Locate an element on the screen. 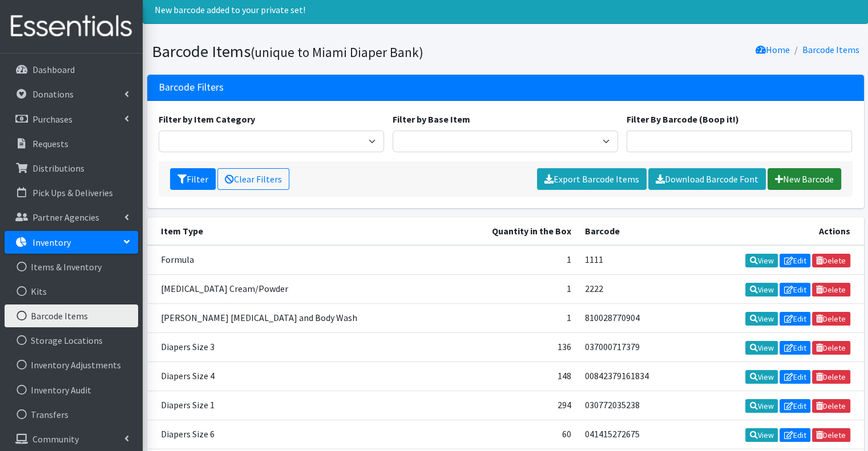 This screenshot has width=868, height=451. td: 037000717379 is located at coordinates (634, 347).